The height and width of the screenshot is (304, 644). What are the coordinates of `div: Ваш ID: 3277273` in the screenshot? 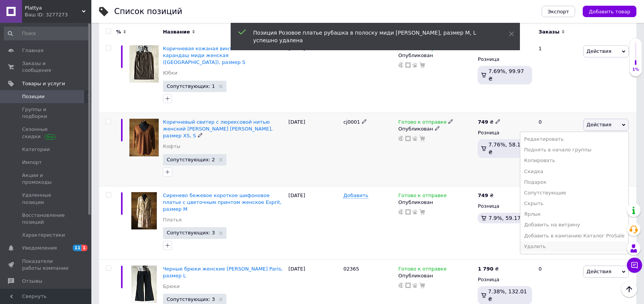 It's located at (58, 15).